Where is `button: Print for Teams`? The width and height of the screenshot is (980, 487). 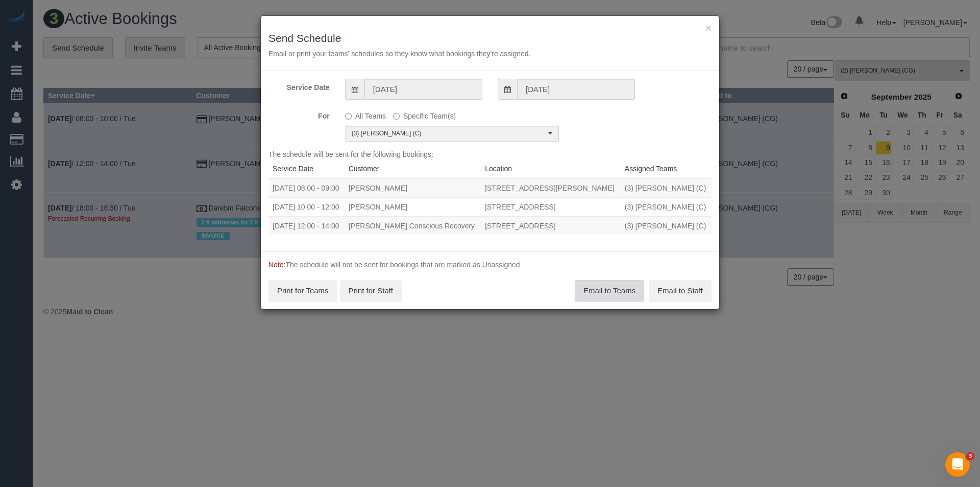
button: Print for Teams is located at coordinates (302, 291).